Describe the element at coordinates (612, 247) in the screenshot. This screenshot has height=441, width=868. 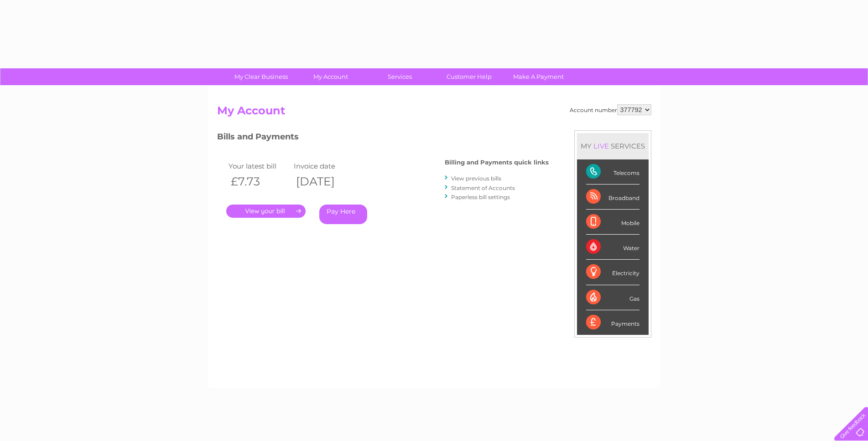
I see `div: Water` at that location.